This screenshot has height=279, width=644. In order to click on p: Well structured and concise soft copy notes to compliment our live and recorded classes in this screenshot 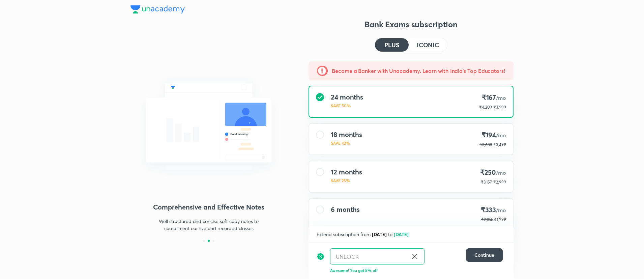, I will do `click(209, 225)`.